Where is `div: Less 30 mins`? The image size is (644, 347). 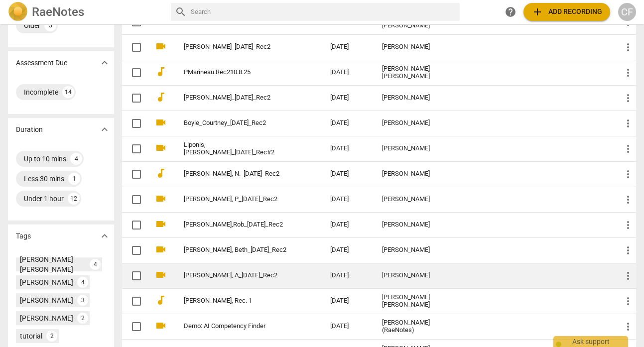
div: Less 30 mins is located at coordinates (44, 179).